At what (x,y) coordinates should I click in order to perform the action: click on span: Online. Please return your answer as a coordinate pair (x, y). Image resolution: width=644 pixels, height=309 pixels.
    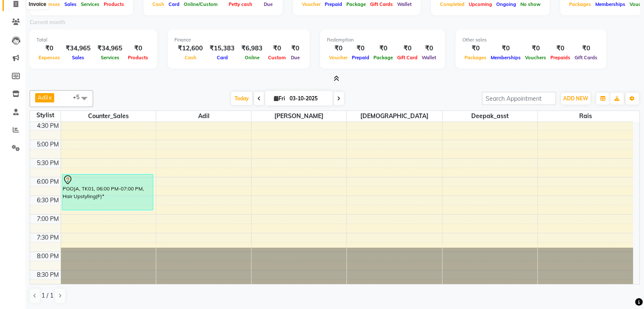
    Looking at the image, I should click on (252, 58).